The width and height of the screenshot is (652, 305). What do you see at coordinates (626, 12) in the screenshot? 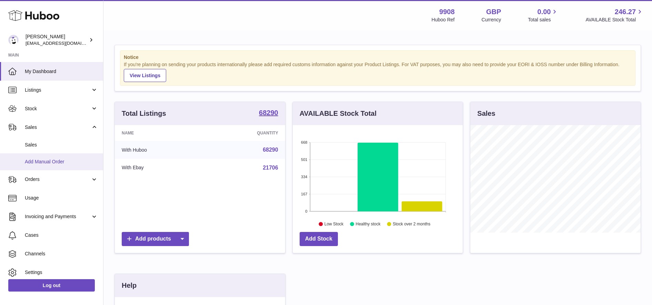
I see `span: 246.27` at bounding box center [626, 12].